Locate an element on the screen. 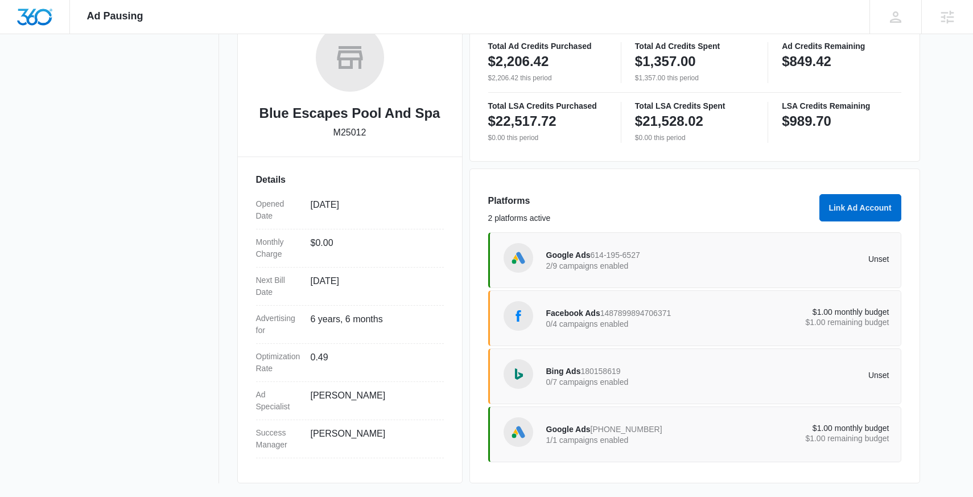 This screenshot has height=497, width=973. p: $1,357.00 is located at coordinates (665, 61).